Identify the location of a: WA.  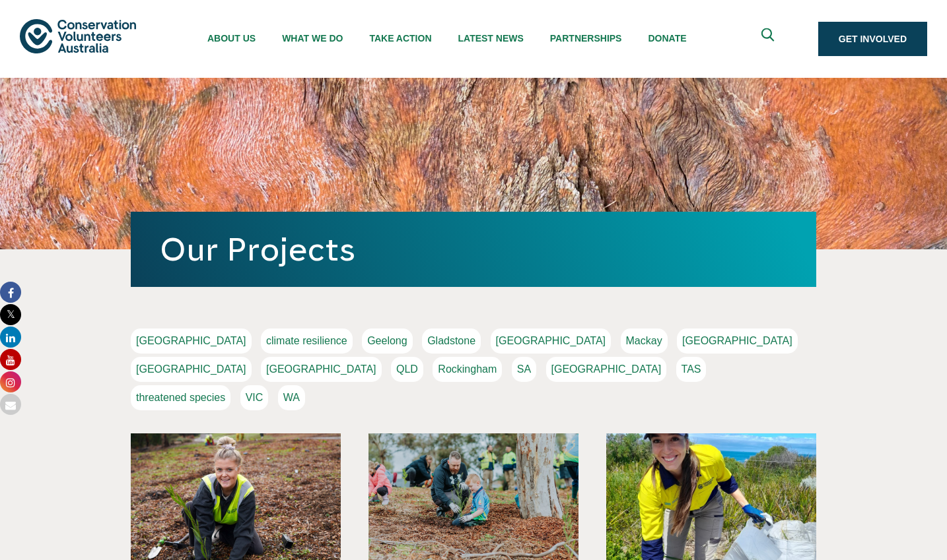
(291, 398).